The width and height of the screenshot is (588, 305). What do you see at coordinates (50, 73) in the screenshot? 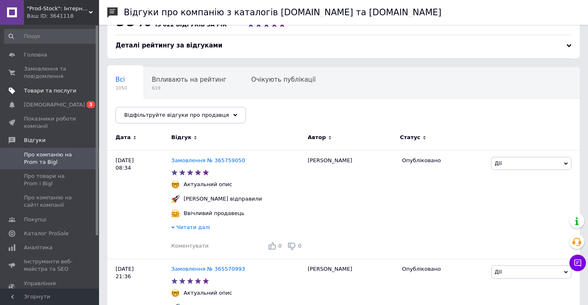
I see `span: Замовлення та повідомлення` at bounding box center [50, 73].